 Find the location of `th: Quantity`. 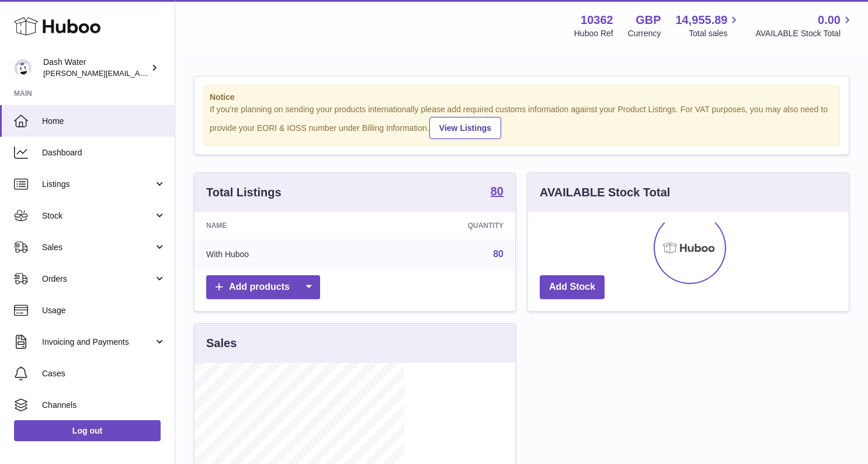

th: Quantity is located at coordinates (439, 226).